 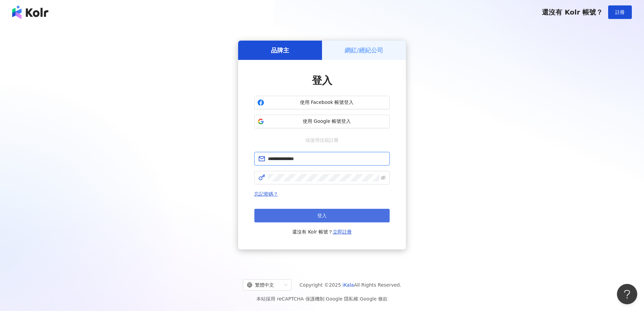 What do you see at coordinates (374, 299) in the screenshot?
I see `a: Google 條款` at bounding box center [374, 299].